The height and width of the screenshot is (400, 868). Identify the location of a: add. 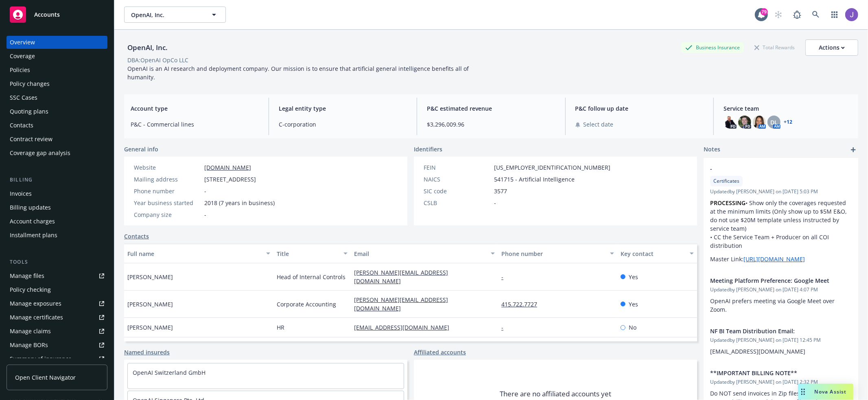
(853, 150).